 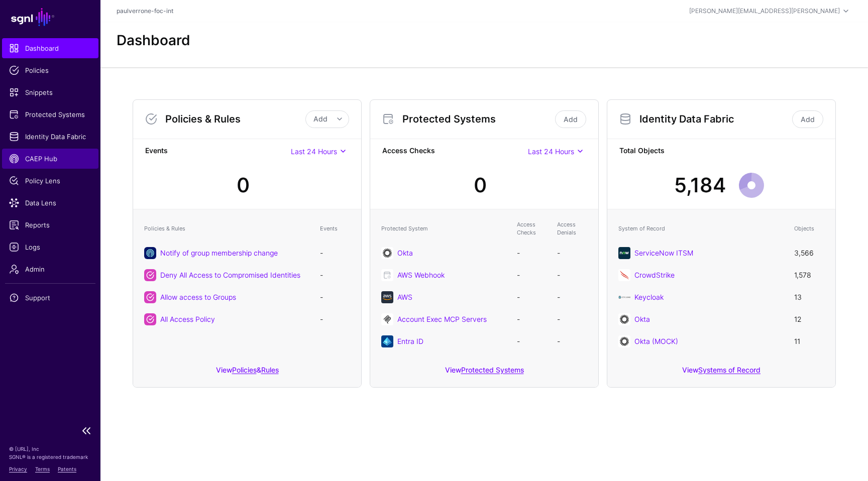 I want to click on a: Account Exec MCP Servers, so click(x=442, y=319).